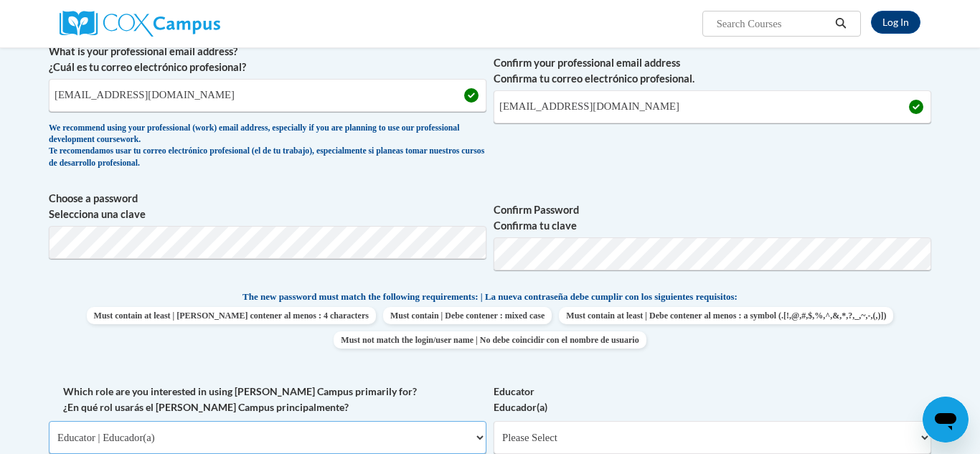  I want to click on label: Educator Educador(a), so click(712, 400).